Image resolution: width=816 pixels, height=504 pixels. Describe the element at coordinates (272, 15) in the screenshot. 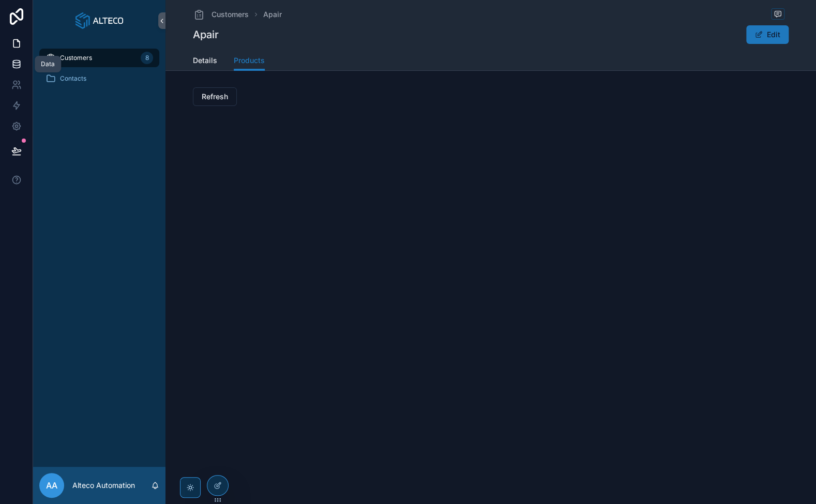

I see `a: Apair` at that location.